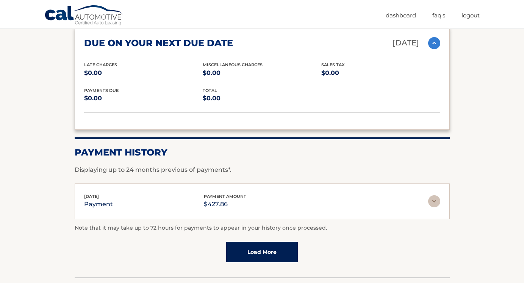 This screenshot has height=283, width=524. I want to click on span: Sales Tax, so click(333, 65).